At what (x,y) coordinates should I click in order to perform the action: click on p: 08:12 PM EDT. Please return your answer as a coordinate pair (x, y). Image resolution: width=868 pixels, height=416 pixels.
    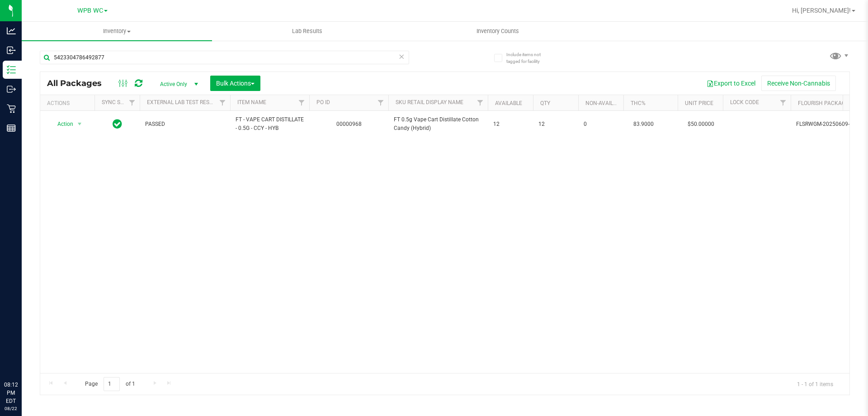
    Looking at the image, I should click on (11, 393).